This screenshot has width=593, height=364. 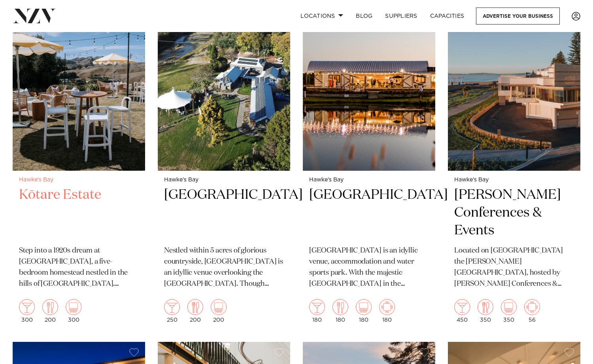 I want to click on div: 450, so click(x=462, y=311).